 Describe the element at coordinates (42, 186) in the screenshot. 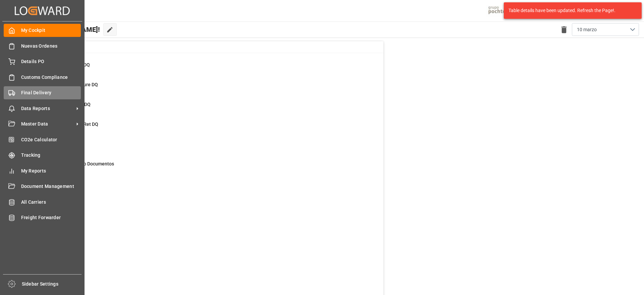

I see `a: Document Management` at that location.